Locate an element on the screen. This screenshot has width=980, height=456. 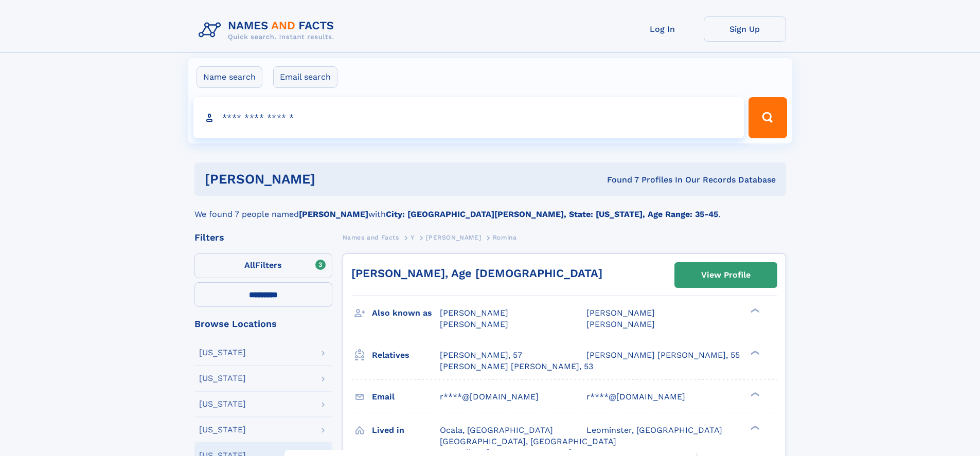
div: We found 7 people named with . is located at coordinates (490, 208).